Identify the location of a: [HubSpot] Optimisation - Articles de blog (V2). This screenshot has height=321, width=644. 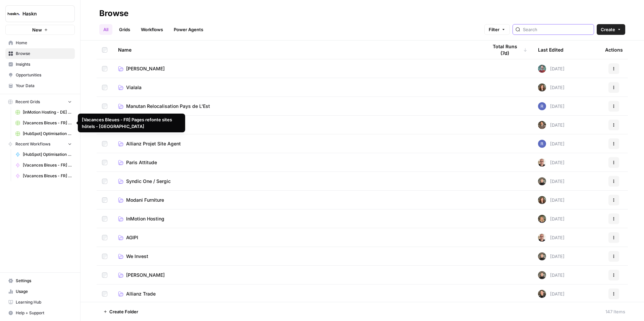
(44, 154).